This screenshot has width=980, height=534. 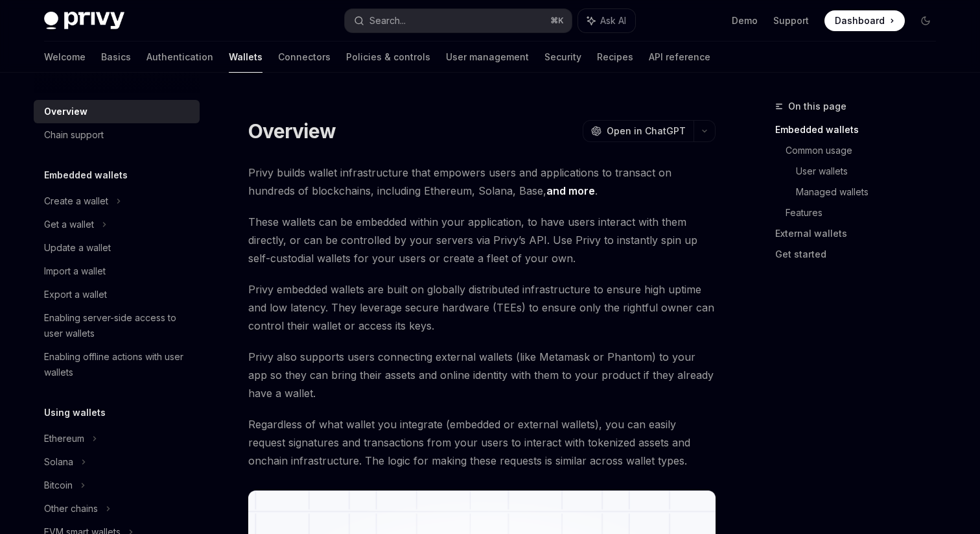 What do you see at coordinates (117, 365) in the screenshot?
I see `a: Enabling offline actions with user wallets` at bounding box center [117, 365].